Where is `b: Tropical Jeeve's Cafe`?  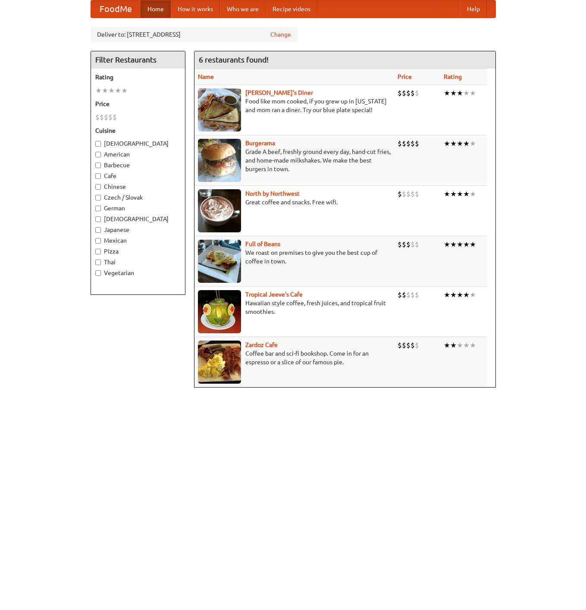 b: Tropical Jeeve's Cafe is located at coordinates (274, 295).